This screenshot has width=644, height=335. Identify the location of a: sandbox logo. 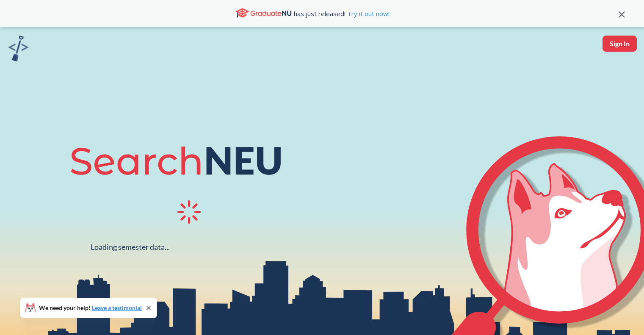
(18, 50).